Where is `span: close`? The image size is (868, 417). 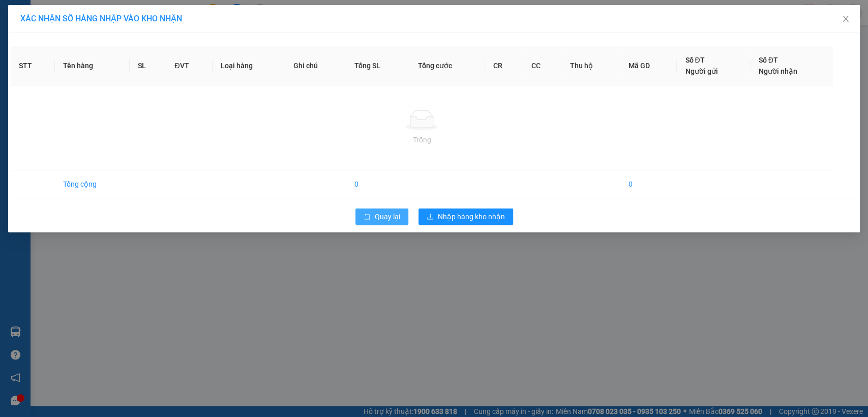 span: close is located at coordinates (846, 19).